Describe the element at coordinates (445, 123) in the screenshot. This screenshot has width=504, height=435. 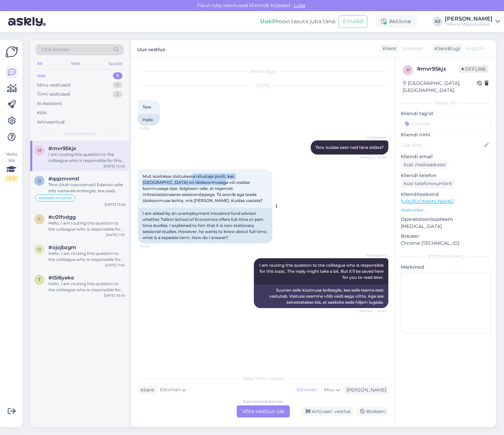
I see `input: Lisa tag` at that location.